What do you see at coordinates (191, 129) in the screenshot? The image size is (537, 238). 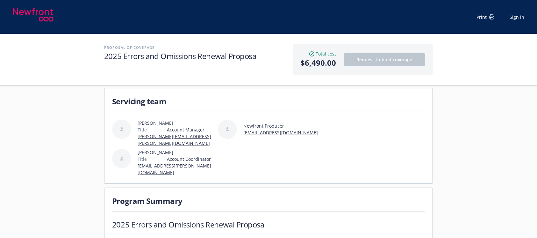 I see `span: Account Manager` at bounding box center [191, 129].